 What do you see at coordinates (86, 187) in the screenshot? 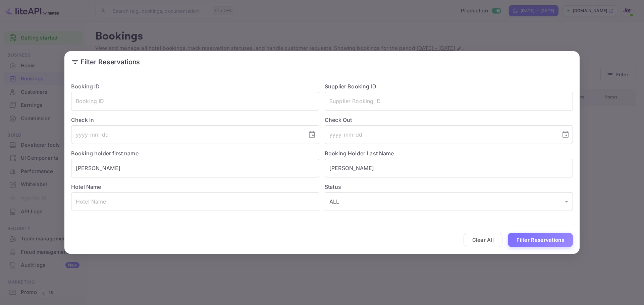
I see `label: Hotel Name` at bounding box center [86, 187].